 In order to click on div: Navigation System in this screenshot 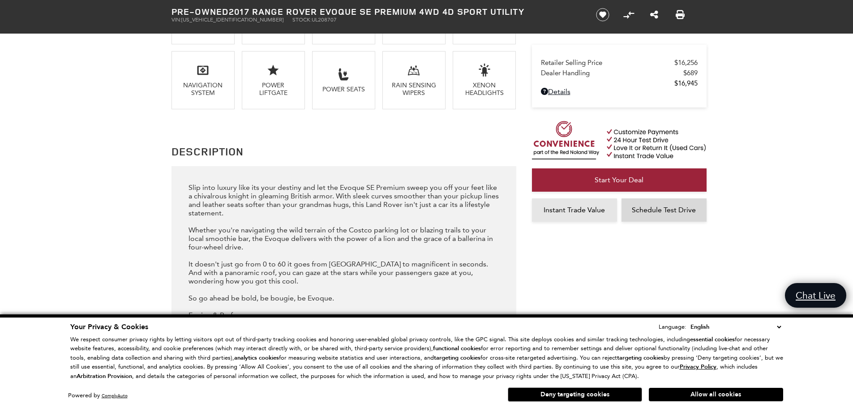, I will do `click(203, 89)`.